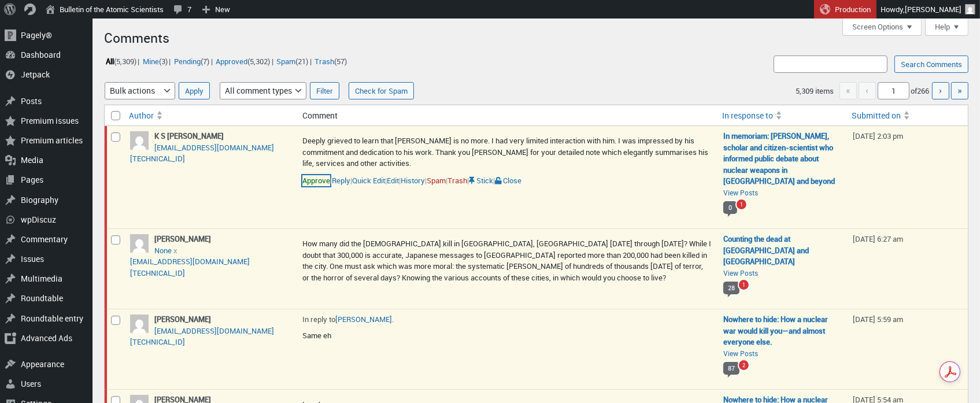  I want to click on input: Apply, so click(194, 91).